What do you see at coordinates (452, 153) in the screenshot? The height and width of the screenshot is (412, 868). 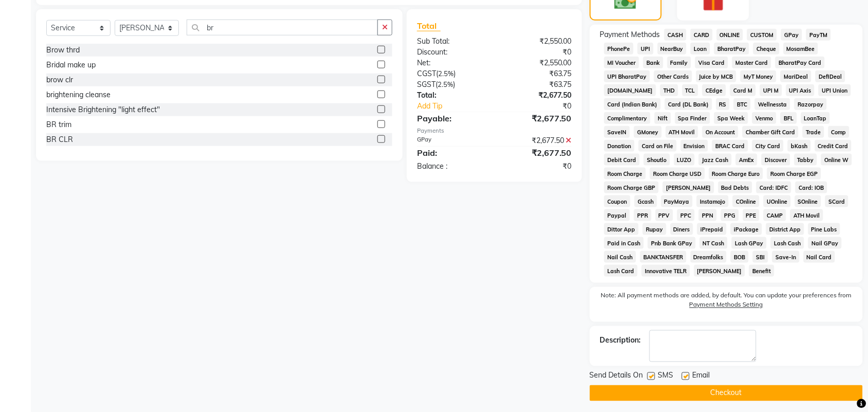 I see `div: Paid:` at bounding box center [452, 153].